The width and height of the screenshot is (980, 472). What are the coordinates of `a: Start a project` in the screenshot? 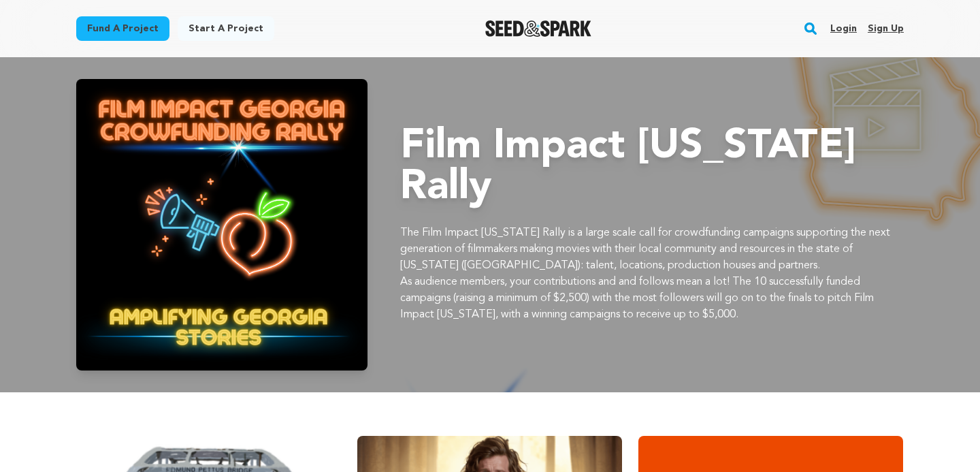 It's located at (226, 28).